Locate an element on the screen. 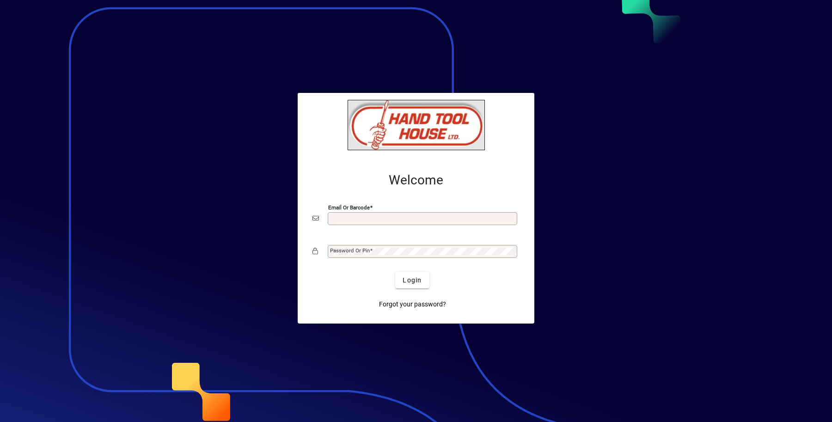 This screenshot has height=422, width=832. span: Forgot your password? is located at coordinates (412, 304).